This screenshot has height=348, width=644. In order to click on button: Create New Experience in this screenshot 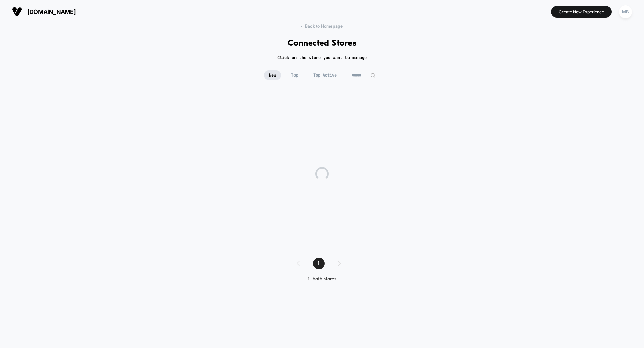, I will do `click(581, 12)`.